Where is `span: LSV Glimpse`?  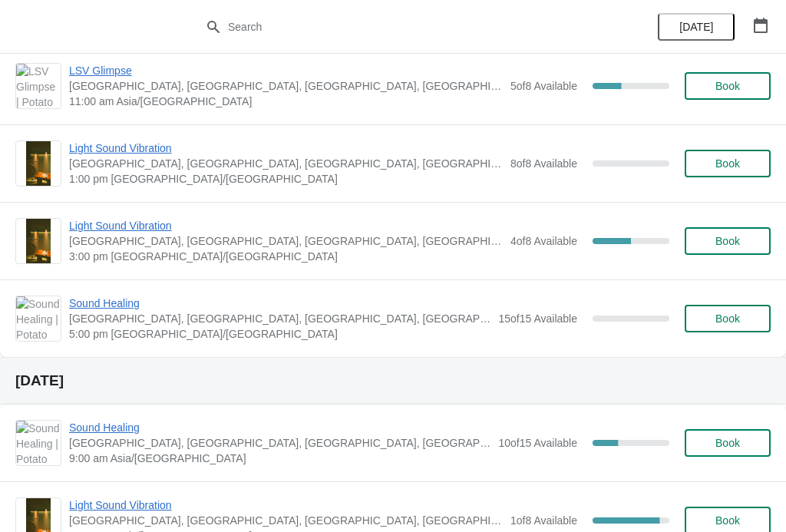
span: LSV Glimpse is located at coordinates (286, 71).